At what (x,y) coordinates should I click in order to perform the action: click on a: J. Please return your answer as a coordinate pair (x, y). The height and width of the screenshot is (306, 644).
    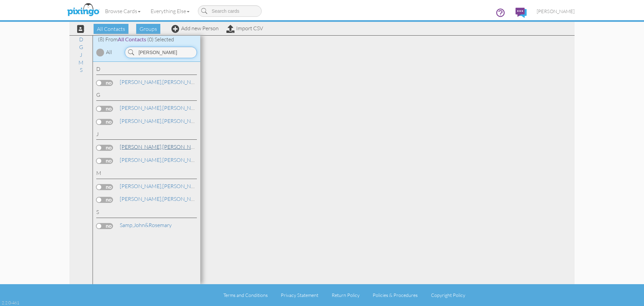
    Looking at the image, I should click on (81, 55).